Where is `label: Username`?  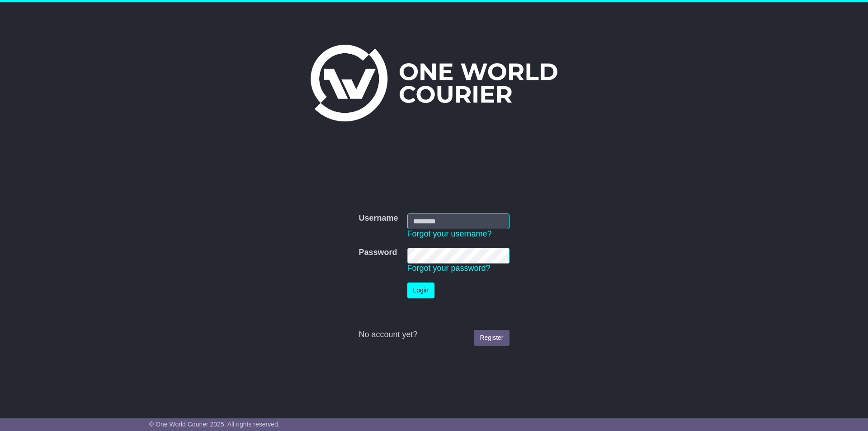
label: Username is located at coordinates (378, 219).